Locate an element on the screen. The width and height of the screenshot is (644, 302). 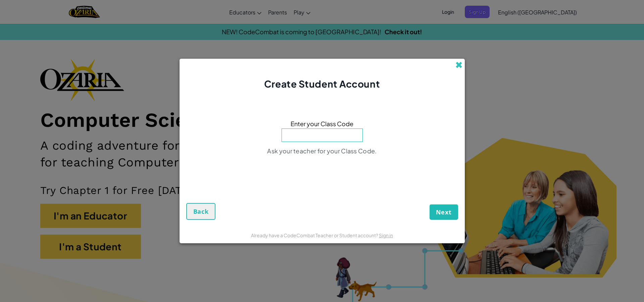
button: Next is located at coordinates (444, 212).